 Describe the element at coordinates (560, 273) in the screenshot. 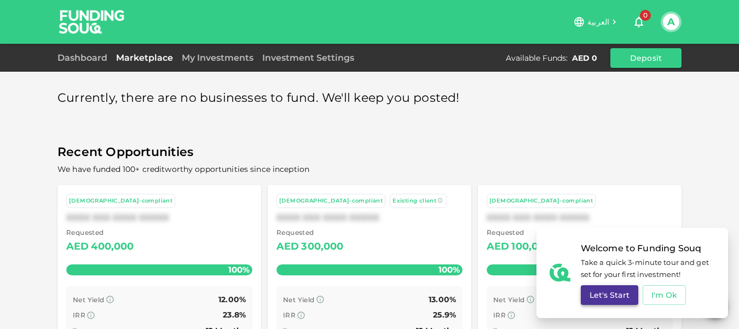

I see `img: fav-icon` at that location.